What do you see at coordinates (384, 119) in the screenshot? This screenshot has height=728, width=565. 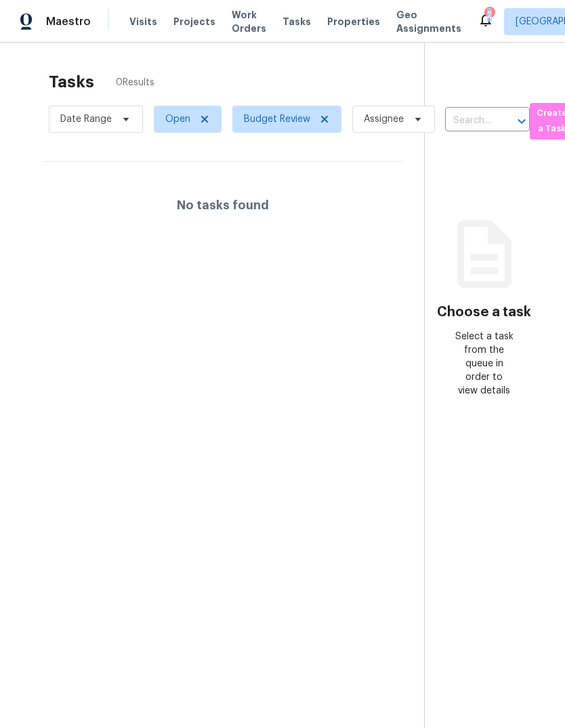 I see `span: Assignee` at bounding box center [384, 119].